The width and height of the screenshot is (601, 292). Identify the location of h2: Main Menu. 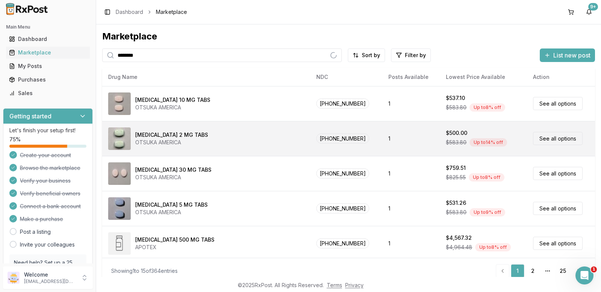
(48, 27).